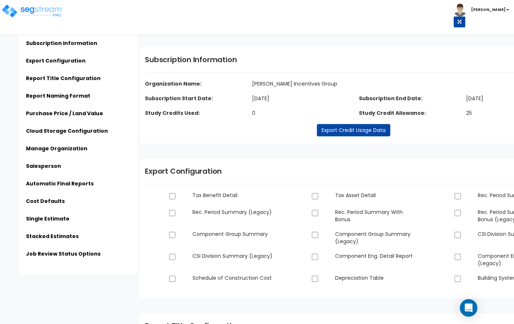  Describe the element at coordinates (193, 113) in the screenshot. I see `dt: Study Credits Used:` at that location.